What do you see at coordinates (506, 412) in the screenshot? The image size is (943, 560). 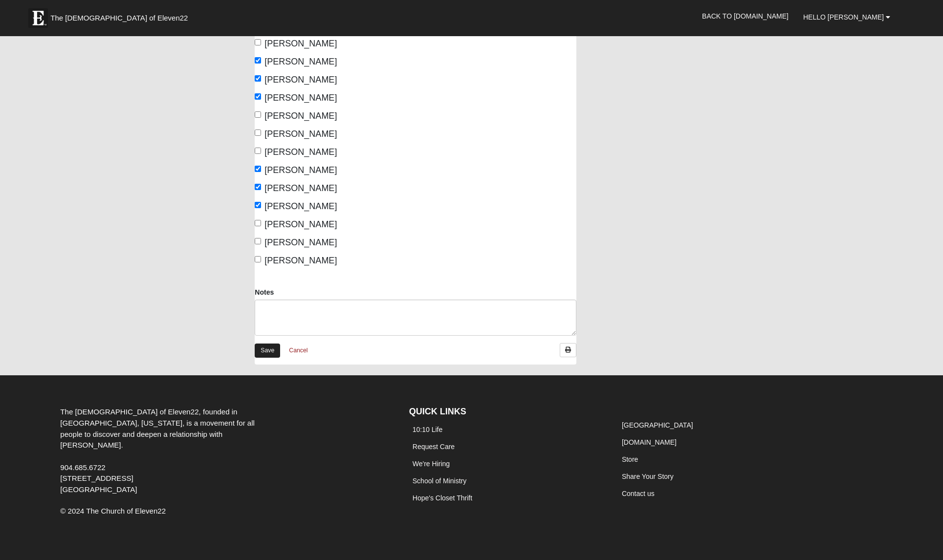 I see `h4: QUICK LINKS` at bounding box center [506, 412].